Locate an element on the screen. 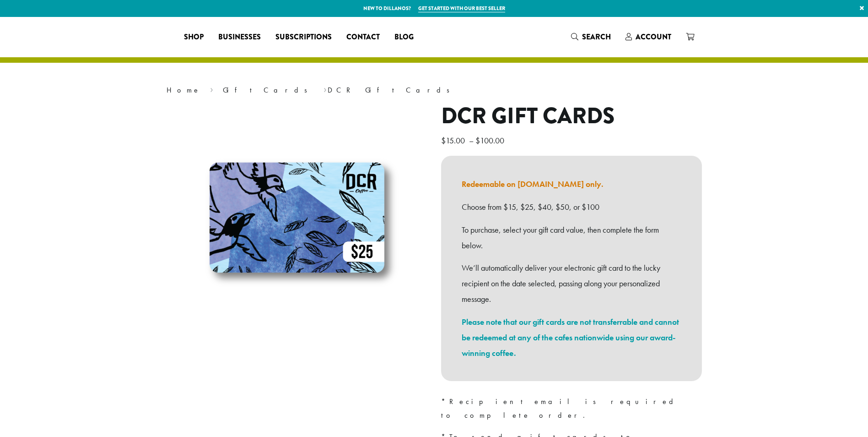  p: Choose from $15, $25, $40, $50, or $100 is located at coordinates (571, 207).